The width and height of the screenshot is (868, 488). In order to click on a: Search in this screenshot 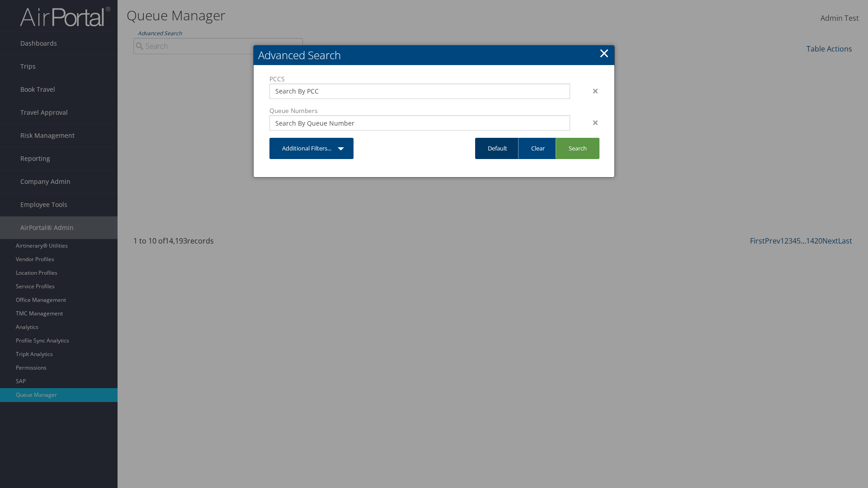, I will do `click(577, 148)`.